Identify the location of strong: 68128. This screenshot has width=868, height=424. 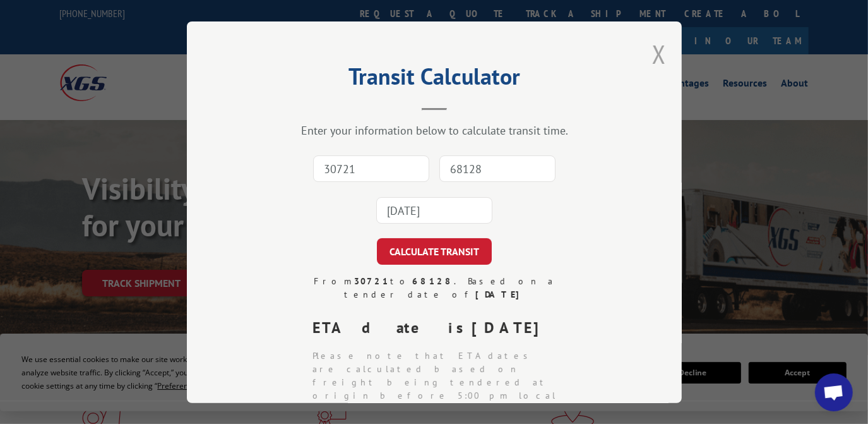
(433, 281).